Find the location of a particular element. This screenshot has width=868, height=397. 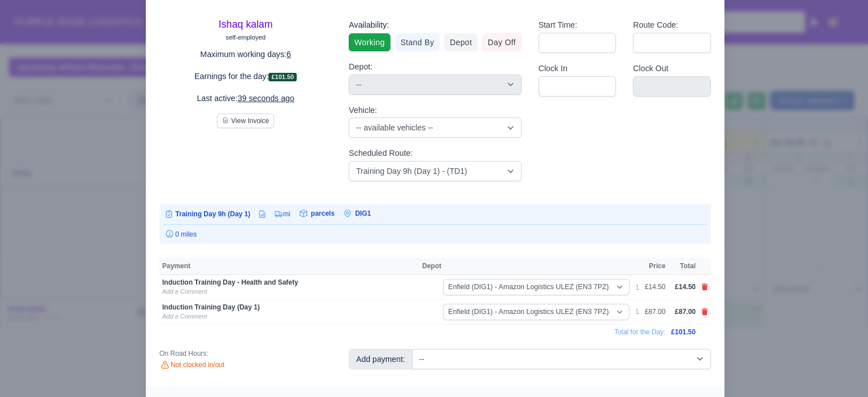

a: Depot is located at coordinates (461, 42).